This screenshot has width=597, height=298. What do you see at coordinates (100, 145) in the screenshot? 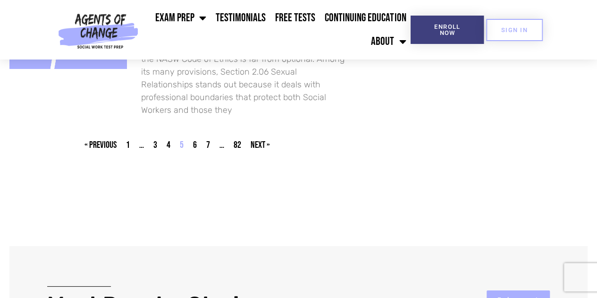
I see `a: « Previous` at bounding box center [100, 145].